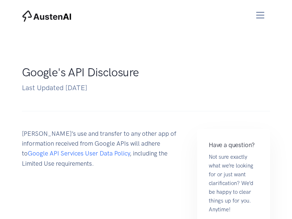 Image resolution: width=292 pixels, height=219 pixels. Describe the element at coordinates (234, 145) in the screenshot. I see `h4: Have a question?` at that location.